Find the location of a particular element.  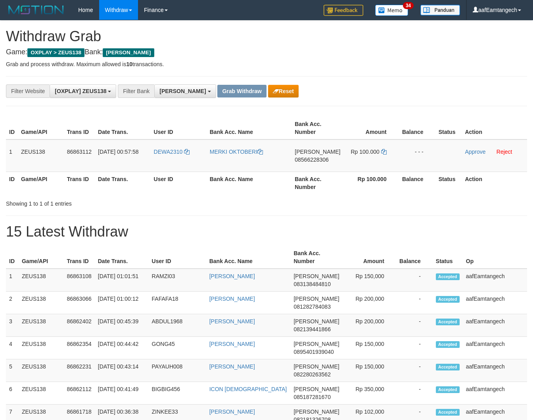

td: 86862354 is located at coordinates (79, 348).